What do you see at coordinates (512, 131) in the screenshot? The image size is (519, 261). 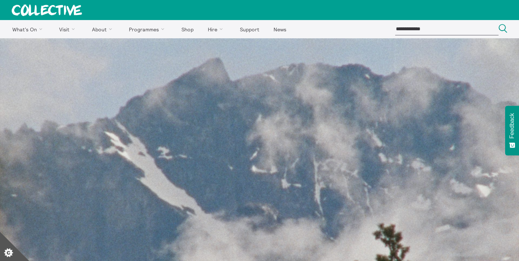 I see `button: Feedback - Show survey` at bounding box center [512, 131].